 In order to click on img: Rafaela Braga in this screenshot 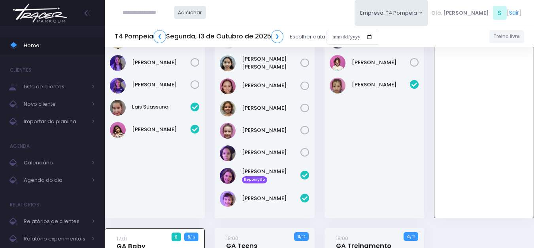, I will do `click(228, 108)`.